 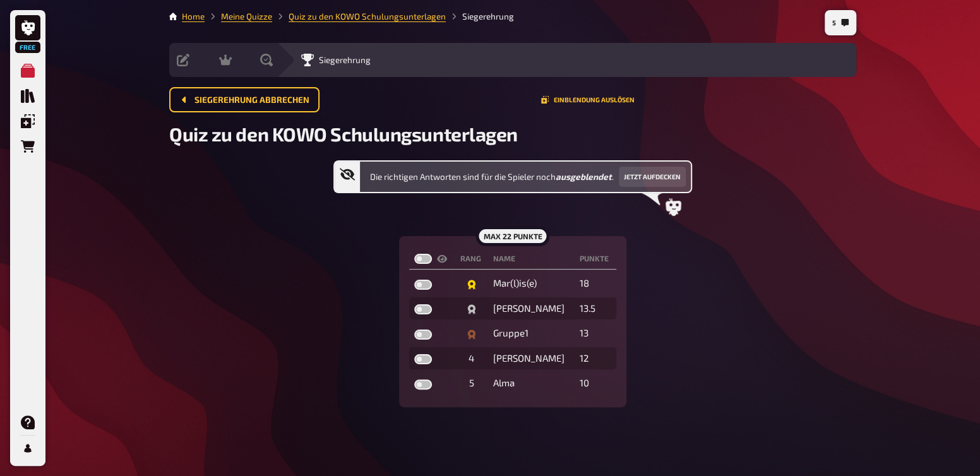 I want to click on li: Quiz zu den KOWO Schulungsunterlagen, so click(x=358, y=16).